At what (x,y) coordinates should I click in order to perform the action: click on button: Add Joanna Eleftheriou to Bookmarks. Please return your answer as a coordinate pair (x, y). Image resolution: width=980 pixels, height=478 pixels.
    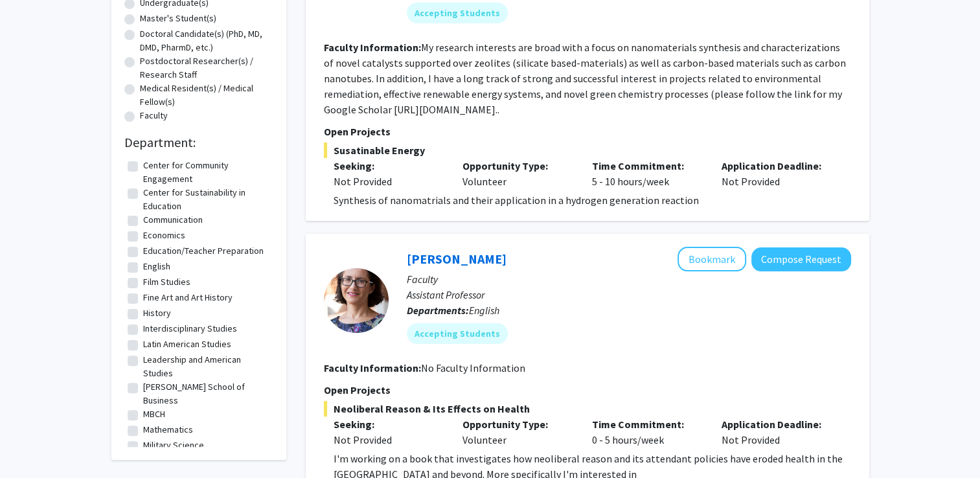
    Looking at the image, I should click on (711, 259).